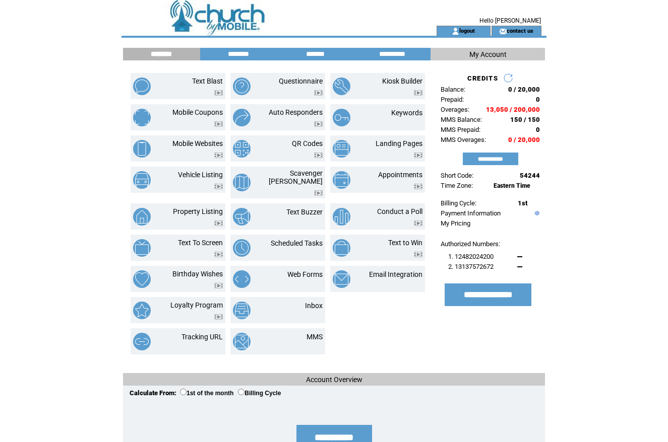  Describe the element at coordinates (463, 140) in the screenshot. I see `span: MMS Overages:` at that location.